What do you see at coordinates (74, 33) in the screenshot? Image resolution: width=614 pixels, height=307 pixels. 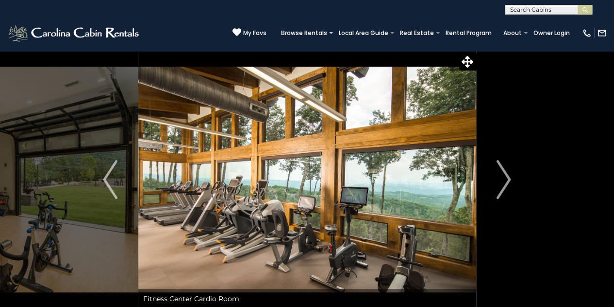 I see `img: White-1-2.png` at bounding box center [74, 33].